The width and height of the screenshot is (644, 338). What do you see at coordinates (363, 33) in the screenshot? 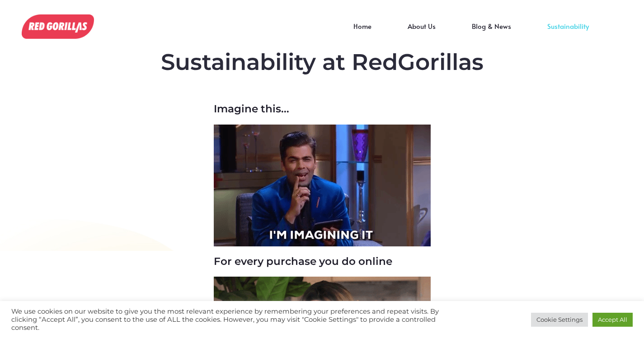
I see `a: Home` at bounding box center [363, 33].